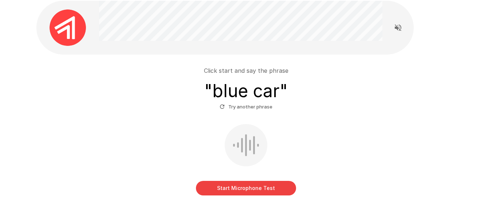 The image size is (492, 218). What do you see at coordinates (246, 107) in the screenshot?
I see `button: Try another phrase` at bounding box center [246, 107].